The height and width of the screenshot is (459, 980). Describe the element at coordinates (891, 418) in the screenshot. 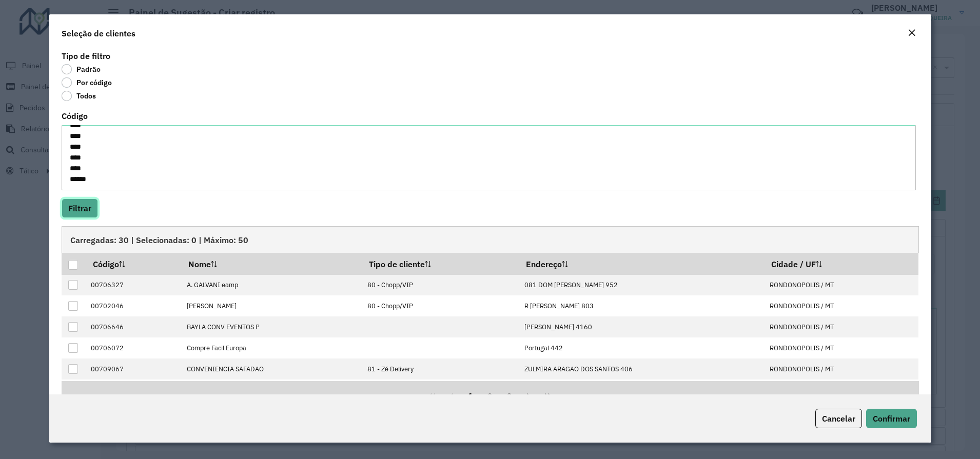

I see `button: Confirmar` at that location.